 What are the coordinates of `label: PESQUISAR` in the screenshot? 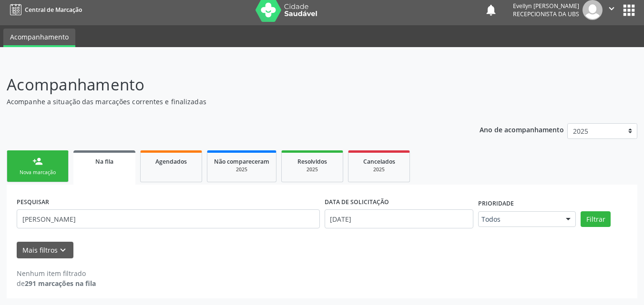 It's located at (33, 202).